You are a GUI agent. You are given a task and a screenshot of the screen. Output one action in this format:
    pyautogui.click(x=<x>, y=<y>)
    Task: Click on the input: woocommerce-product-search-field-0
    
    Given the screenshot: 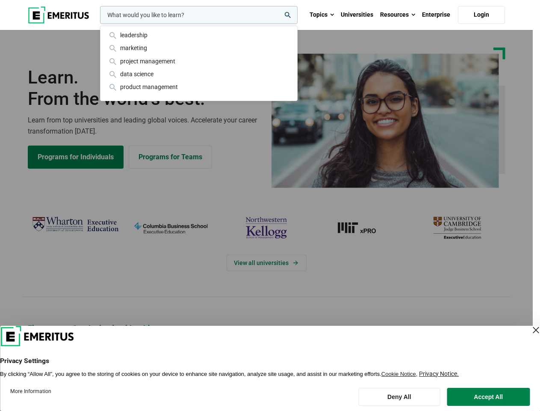 What is the action you would take?
    pyautogui.click(x=199, y=15)
    